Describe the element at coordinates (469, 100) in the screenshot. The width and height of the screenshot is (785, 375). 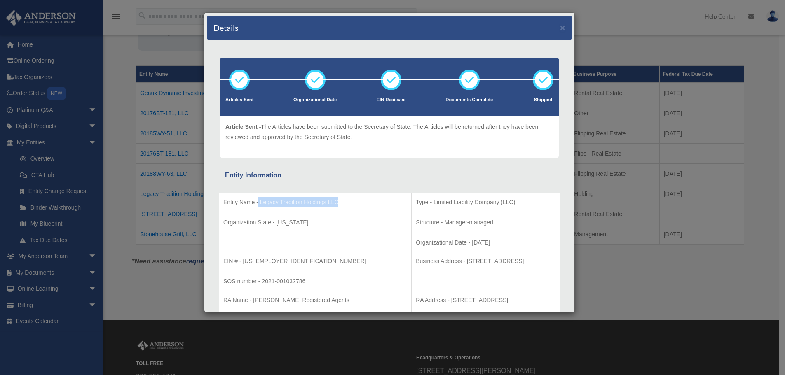
I see `p: Documents Complete` at that location.